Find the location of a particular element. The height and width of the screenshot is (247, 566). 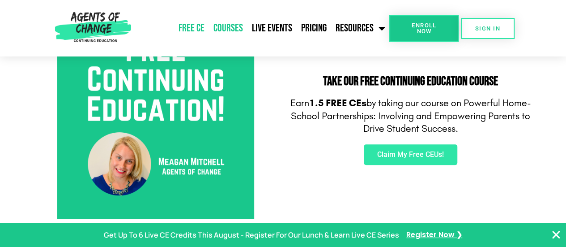

a: Register Now ❯ is located at coordinates (434, 235).